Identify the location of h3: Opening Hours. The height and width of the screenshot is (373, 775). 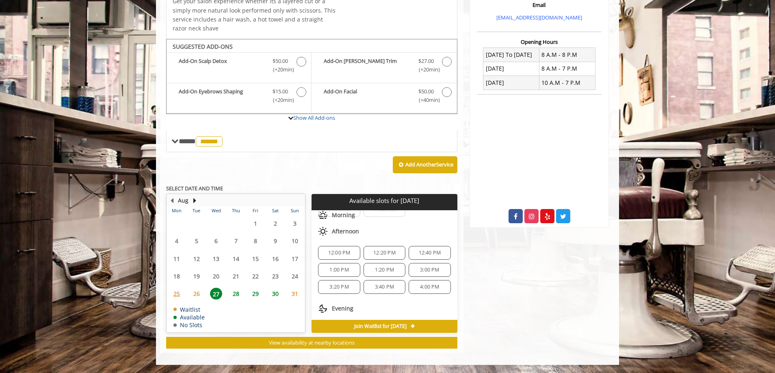
(539, 42).